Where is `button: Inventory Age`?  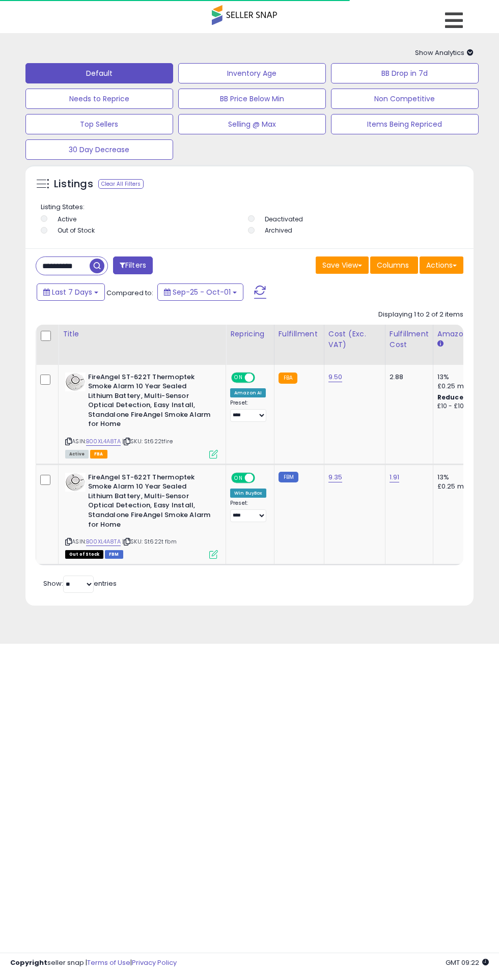 button: Inventory Age is located at coordinates (252, 73).